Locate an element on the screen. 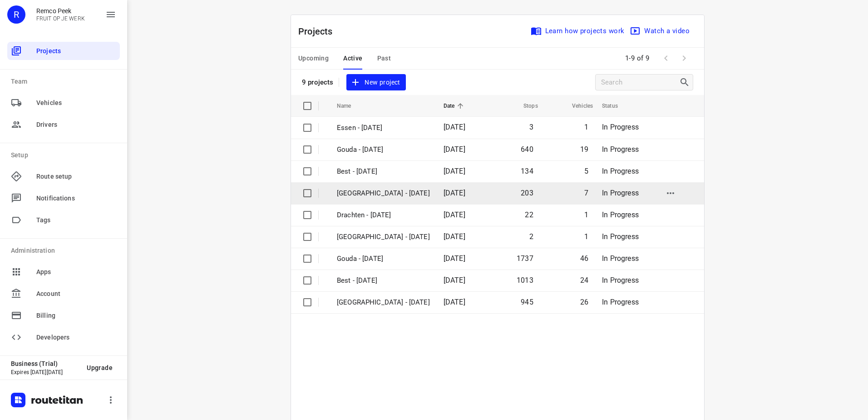 This screenshot has height=420, width=868. p: Setup is located at coordinates (66, 155).